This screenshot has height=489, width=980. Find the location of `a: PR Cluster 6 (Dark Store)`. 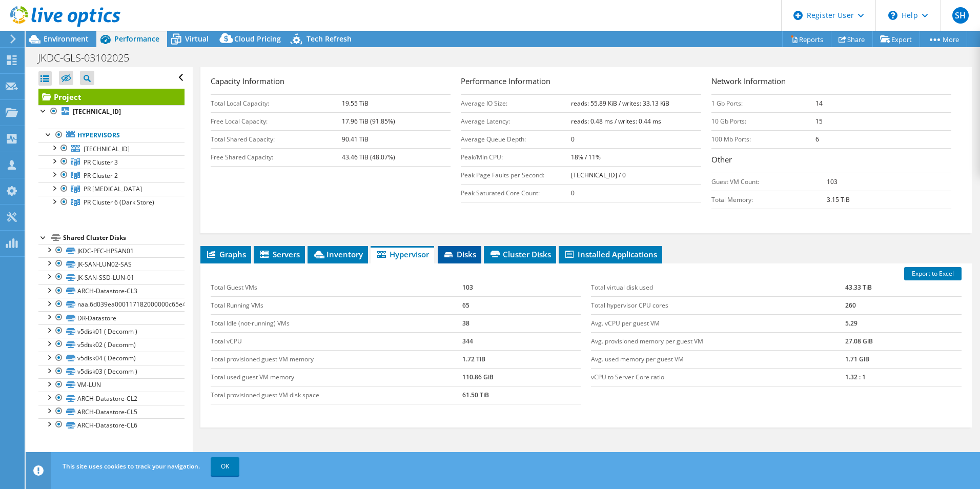

a: PR Cluster 6 (Dark Store) is located at coordinates (111, 203).